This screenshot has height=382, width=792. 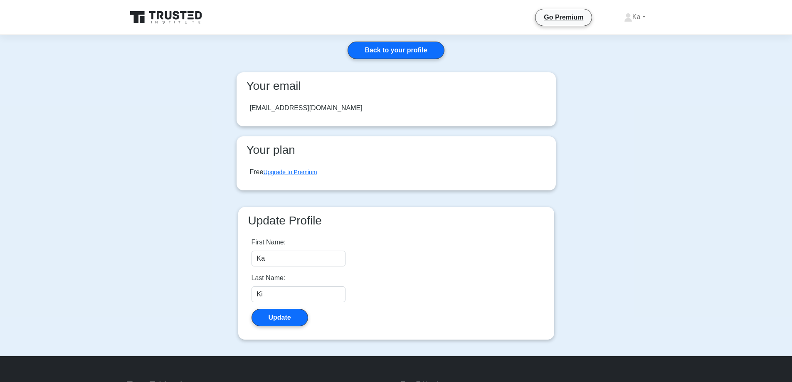 What do you see at coordinates (290, 172) in the screenshot?
I see `a: Upgrade to Premium` at bounding box center [290, 172].